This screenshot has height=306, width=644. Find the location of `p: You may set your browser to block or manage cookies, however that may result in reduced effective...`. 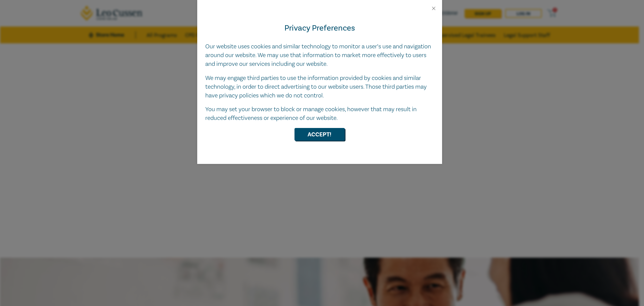

p: You may set your browser to block or manage cookies, however that may result in reduced effective... is located at coordinates (320, 114).